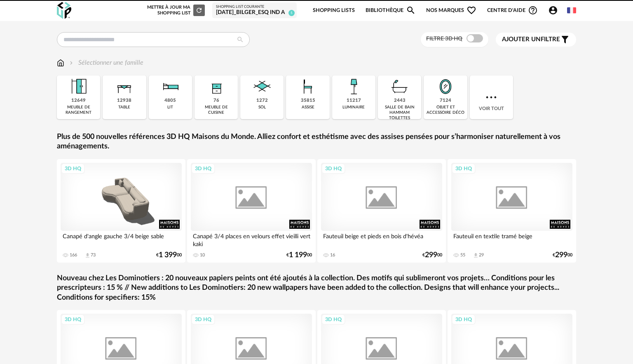  Describe the element at coordinates (565, 40) in the screenshot. I see `span: Filter icon` at that location.